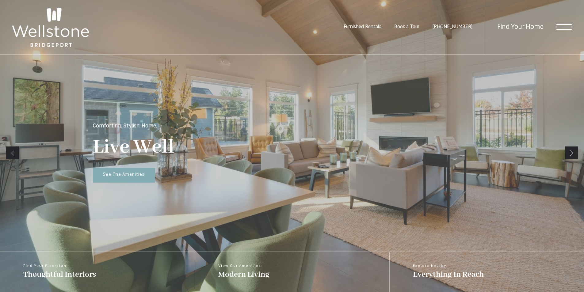 The height and width of the screenshot is (292, 584). What do you see at coordinates (407, 27) in the screenshot?
I see `a: Book a Tour` at bounding box center [407, 27].